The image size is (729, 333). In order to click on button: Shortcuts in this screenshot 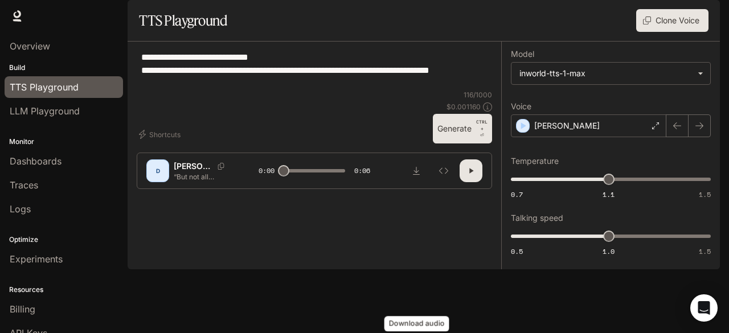, I will do `click(161, 134)`.